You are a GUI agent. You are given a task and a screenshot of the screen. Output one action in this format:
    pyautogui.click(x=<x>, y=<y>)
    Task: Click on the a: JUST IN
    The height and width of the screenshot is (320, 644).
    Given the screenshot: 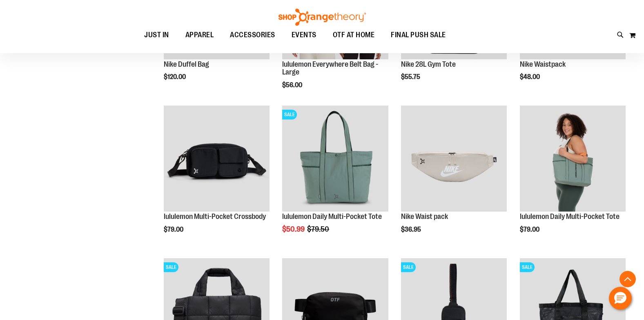 What is the action you would take?
    pyautogui.click(x=156, y=36)
    